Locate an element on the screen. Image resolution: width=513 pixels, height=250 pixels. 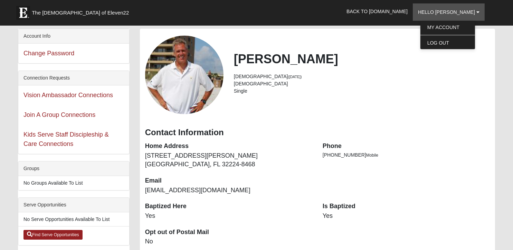
dt: Opt out of Postal Mail is located at coordinates (229, 232).